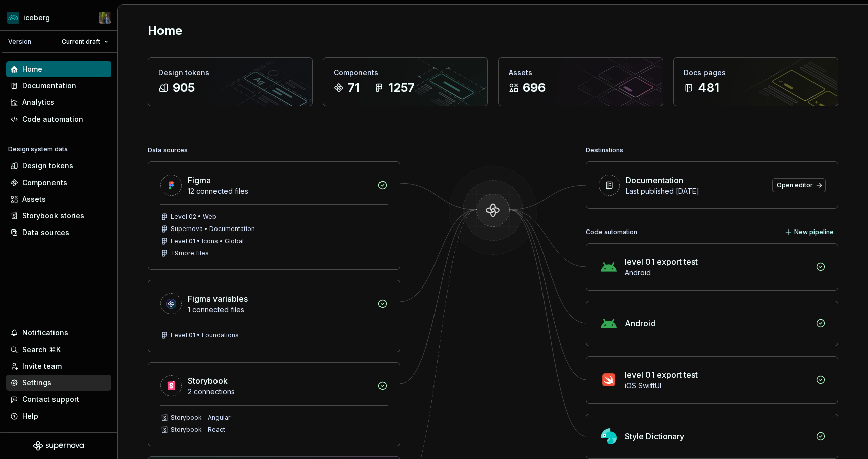 The image size is (868, 459). I want to click on div: Invite team, so click(42, 366).